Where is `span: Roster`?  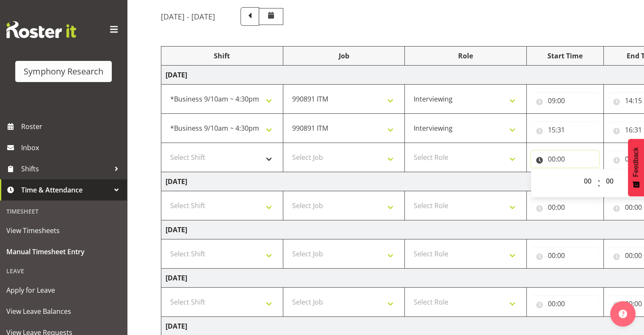 span: Roster is located at coordinates (72, 127).